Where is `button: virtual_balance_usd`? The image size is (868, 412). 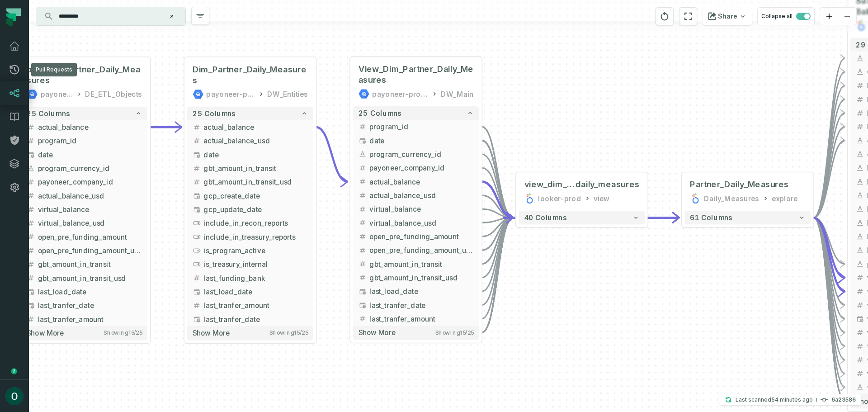 button: virtual_balance_usd is located at coordinates (416, 223).